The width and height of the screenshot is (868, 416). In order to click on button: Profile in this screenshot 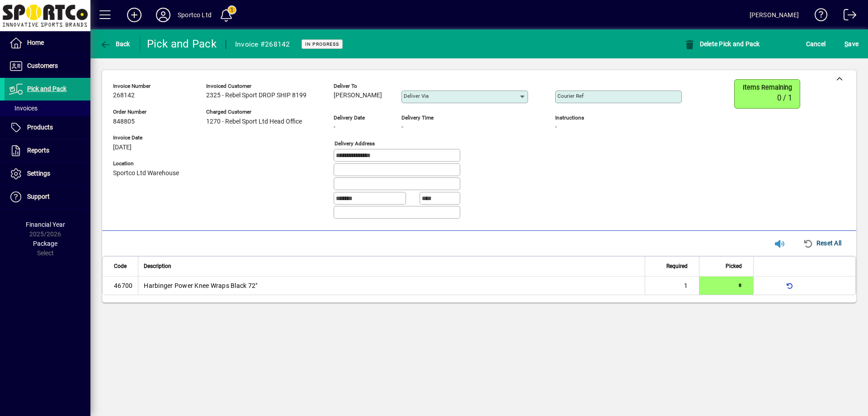, I will do `click(163, 15)`.